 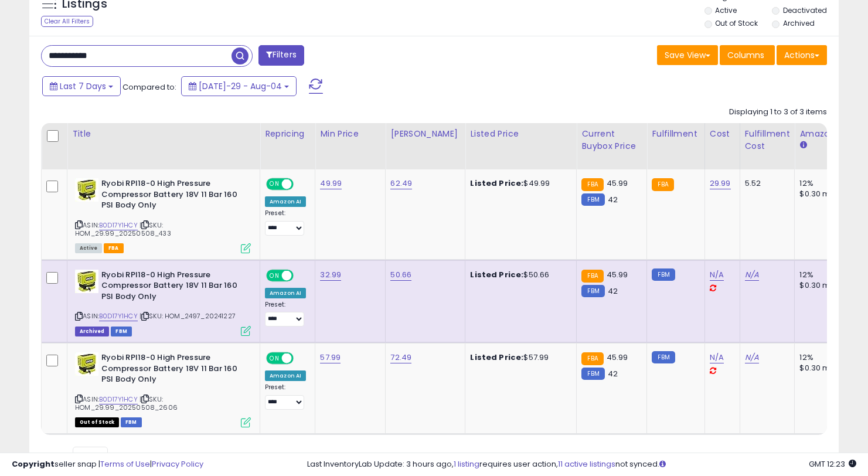 I want to click on a: 1 listing, so click(x=467, y=464).